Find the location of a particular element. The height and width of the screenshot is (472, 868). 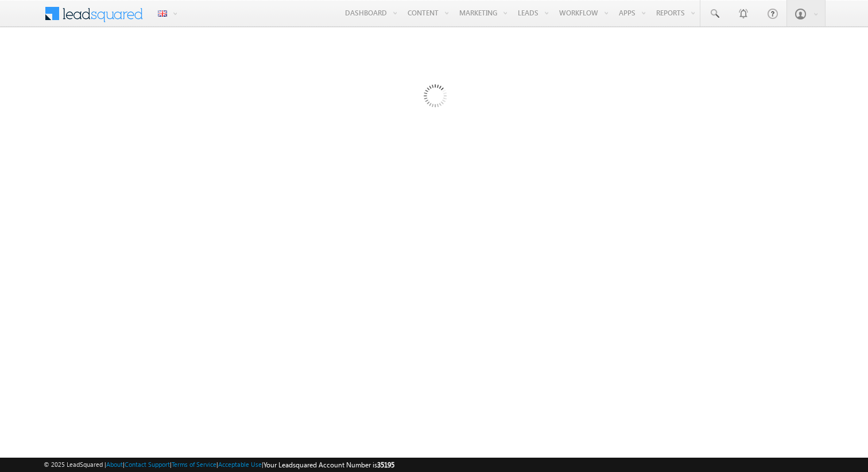

img: Loading... is located at coordinates (434, 97).